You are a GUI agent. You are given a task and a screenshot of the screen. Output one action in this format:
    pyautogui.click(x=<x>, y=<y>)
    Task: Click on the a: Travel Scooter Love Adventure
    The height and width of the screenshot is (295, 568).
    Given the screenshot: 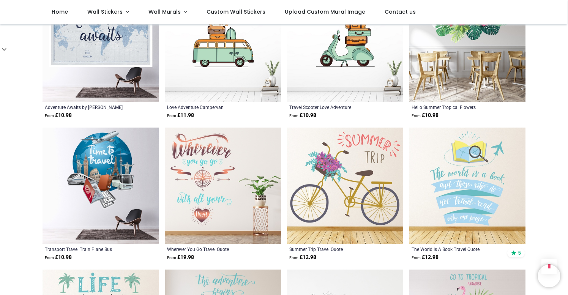 What is the action you would take?
    pyautogui.click(x=334, y=107)
    